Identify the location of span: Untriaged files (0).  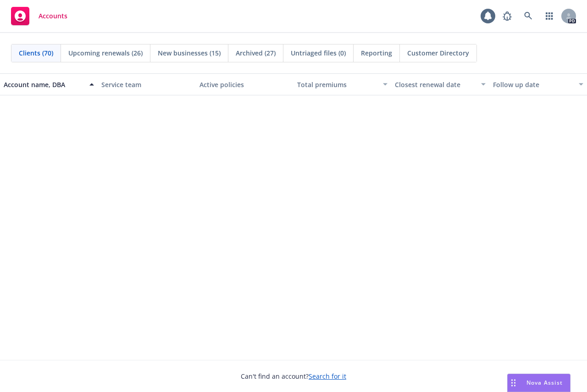
(318, 53).